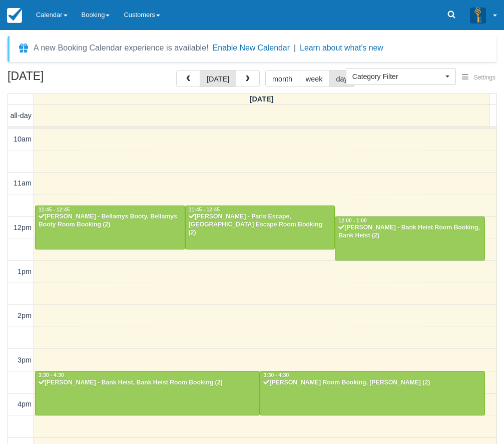  I want to click on span: 12pm, so click(23, 228).